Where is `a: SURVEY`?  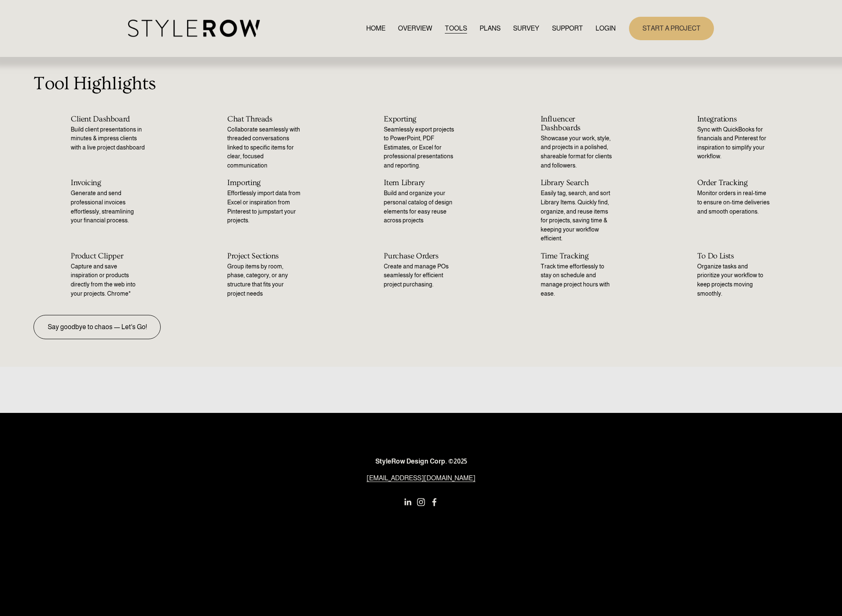 a: SURVEY is located at coordinates (526, 28).